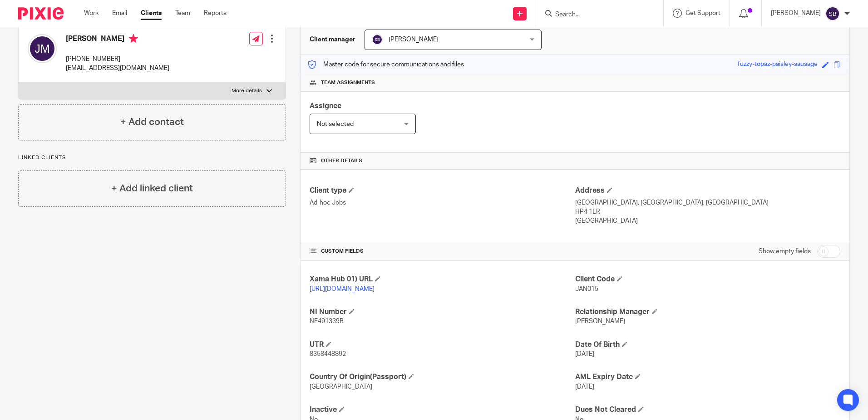 This screenshot has width=868, height=420. Describe the element at coordinates (348, 83) in the screenshot. I see `span: Team assignments` at that location.